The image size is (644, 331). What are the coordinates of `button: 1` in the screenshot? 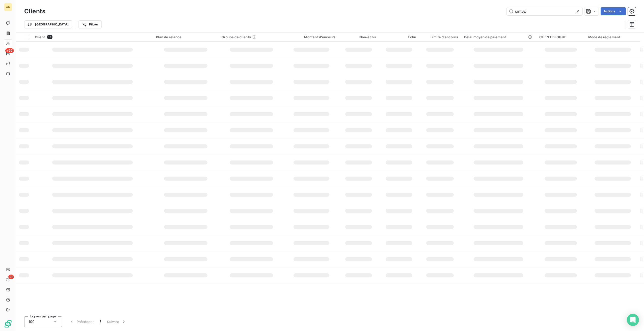 It's located at (100, 322).